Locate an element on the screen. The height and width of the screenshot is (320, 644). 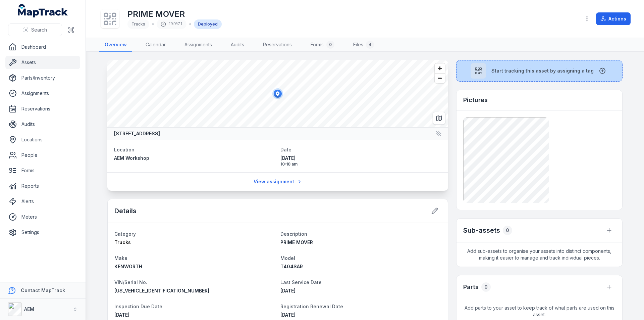
a: Forms0 is located at coordinates (322, 45).